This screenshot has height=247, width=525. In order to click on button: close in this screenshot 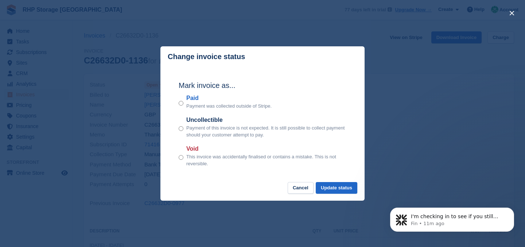, I will do `click(512, 13)`.